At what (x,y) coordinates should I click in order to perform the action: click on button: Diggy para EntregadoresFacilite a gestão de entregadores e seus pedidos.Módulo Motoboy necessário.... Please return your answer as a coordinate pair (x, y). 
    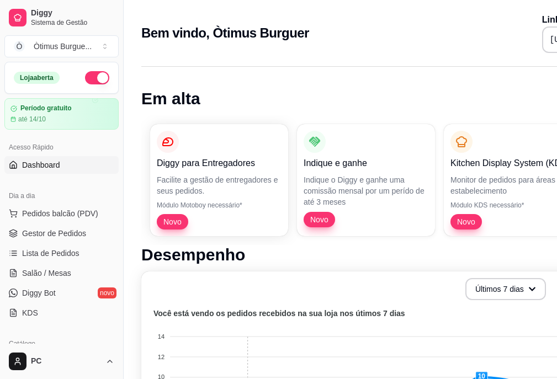
    Looking at the image, I should click on (219, 180).